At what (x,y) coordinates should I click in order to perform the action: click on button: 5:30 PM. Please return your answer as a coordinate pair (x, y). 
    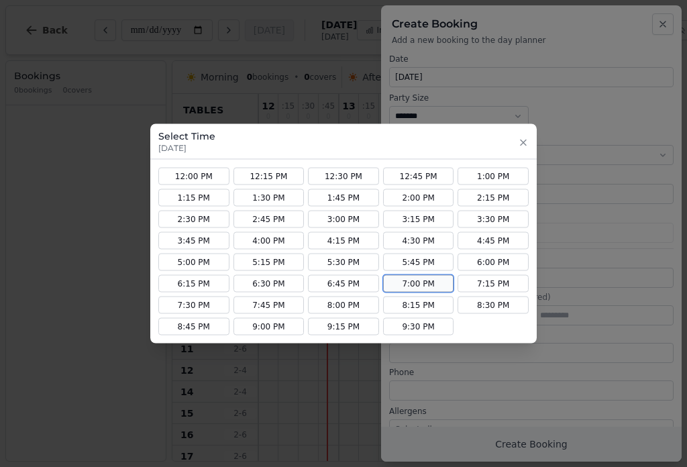
    Looking at the image, I should click on (343, 262).